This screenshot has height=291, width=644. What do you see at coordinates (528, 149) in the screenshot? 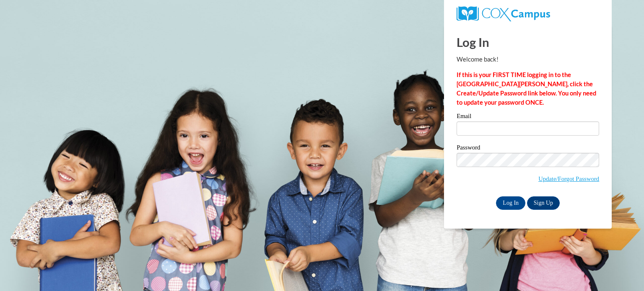
I see `label: Password` at bounding box center [528, 149].